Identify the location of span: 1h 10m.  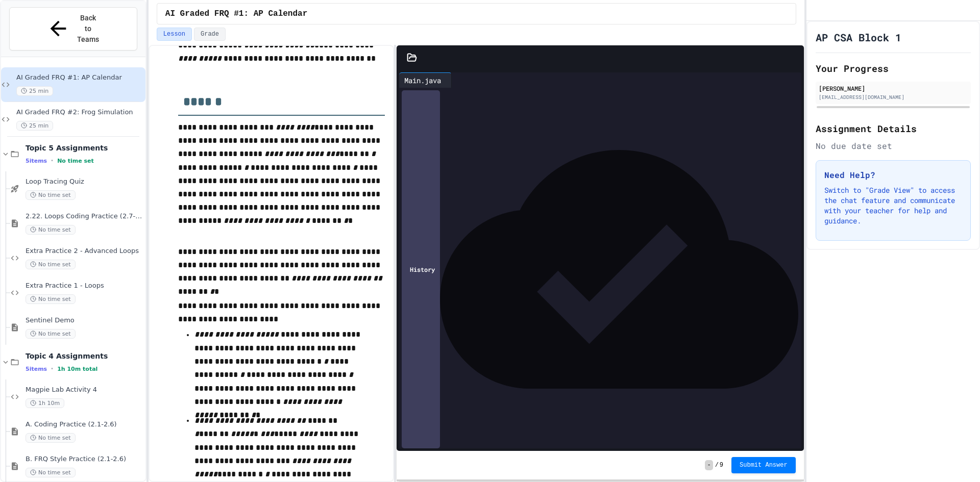
(45, 403).